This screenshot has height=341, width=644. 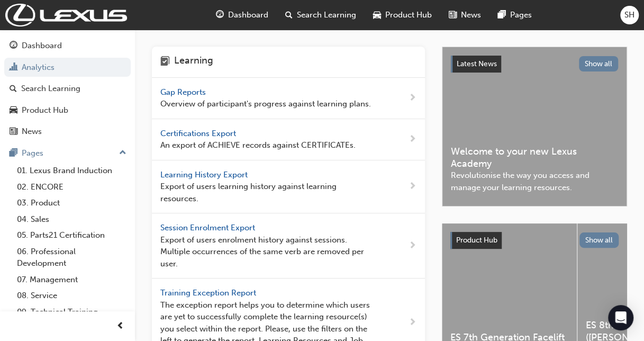 I want to click on a: Latest NewsShow allWelcome to your new Lexus AcademyRevolutionise the way you access and manage y..., so click(x=535, y=126).